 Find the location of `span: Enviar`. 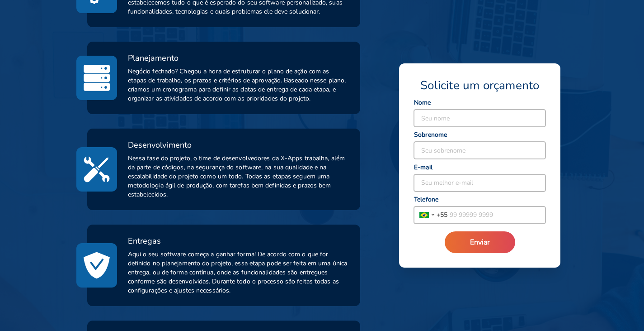

span: Enviar is located at coordinates (480, 242).